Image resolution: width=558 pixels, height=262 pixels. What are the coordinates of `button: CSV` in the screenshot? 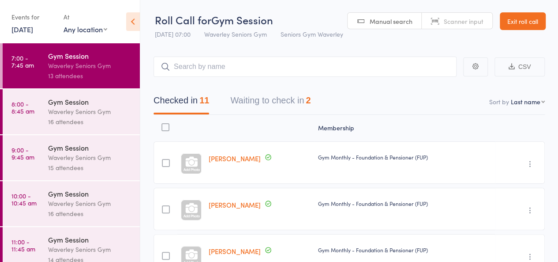 It's located at (520, 67).